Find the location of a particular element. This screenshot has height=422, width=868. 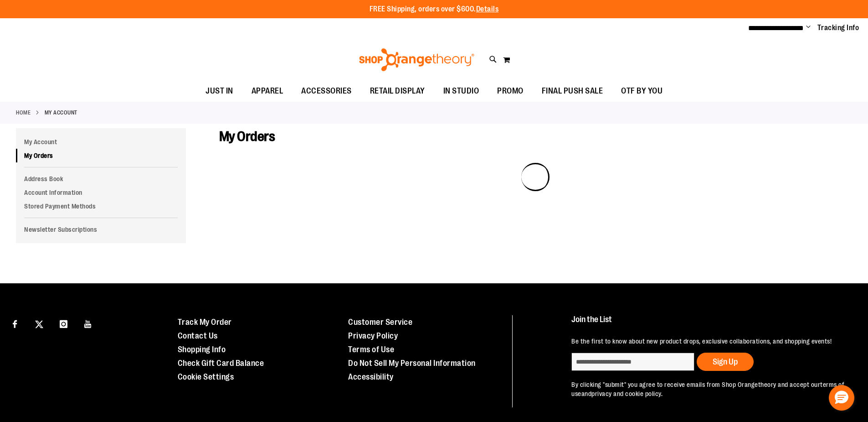

a: Shopping Info is located at coordinates (202, 349).